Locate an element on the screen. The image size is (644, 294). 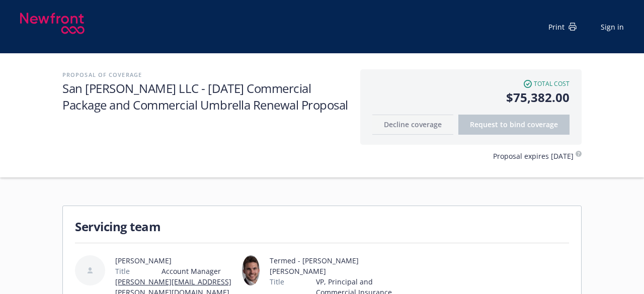
span: Sign in is located at coordinates (612, 27).